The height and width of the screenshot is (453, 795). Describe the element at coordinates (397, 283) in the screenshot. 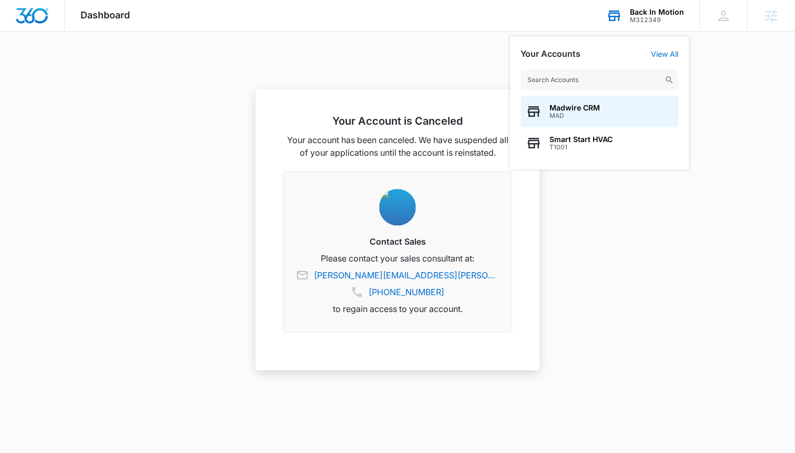

I see `p: Please contact your sales consultant at: to regain access to your account.` at that location.